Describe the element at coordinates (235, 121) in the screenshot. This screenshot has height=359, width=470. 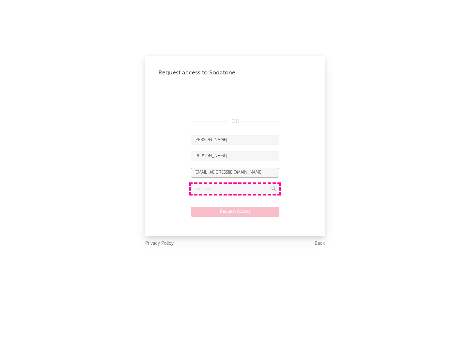
I see `div: OR` at that location.